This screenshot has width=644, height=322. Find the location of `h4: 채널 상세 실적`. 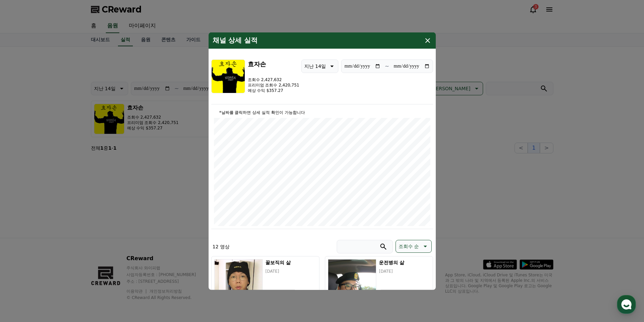

h4: 채널 상세 실적 is located at coordinates (235, 40).